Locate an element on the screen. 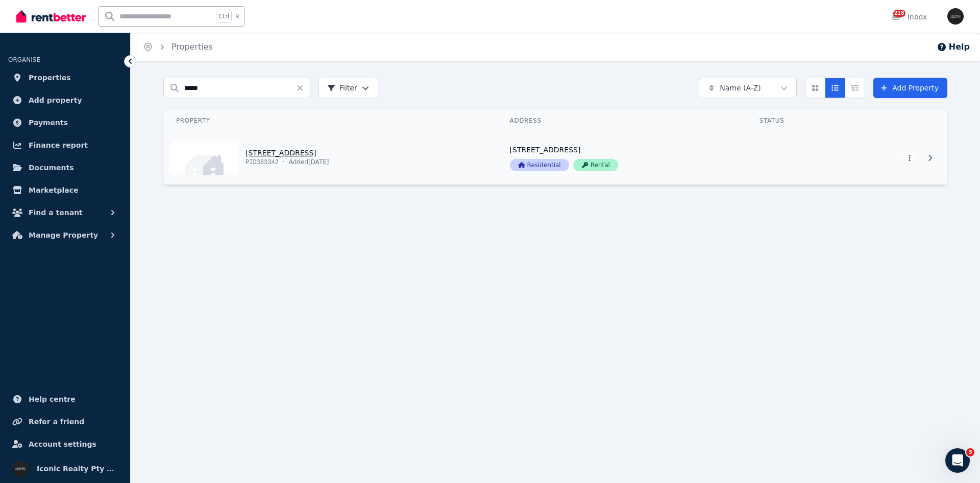 Image resolution: width=980 pixels, height=483 pixels. div: Inbox is located at coordinates (909, 17).